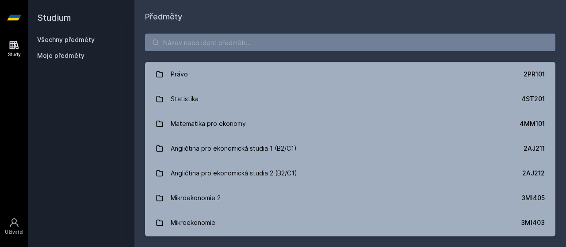 The height and width of the screenshot is (247, 566). Describe the element at coordinates (14, 232) in the screenshot. I see `div: Uživatel` at that location.